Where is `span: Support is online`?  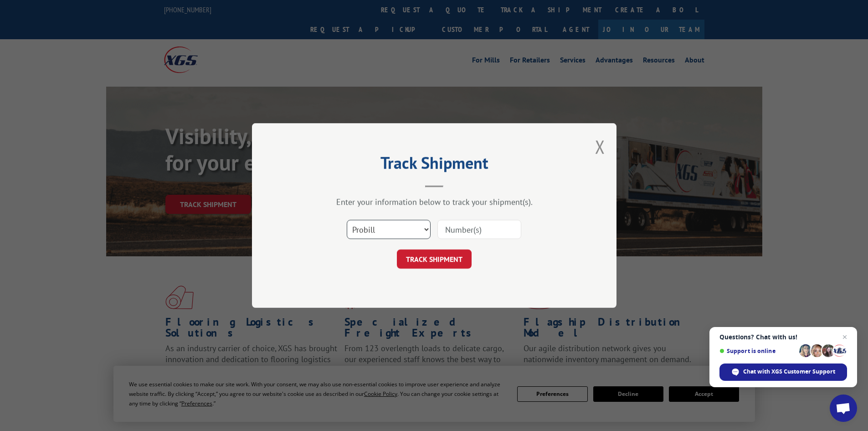 span: Support is online is located at coordinates (758, 351).